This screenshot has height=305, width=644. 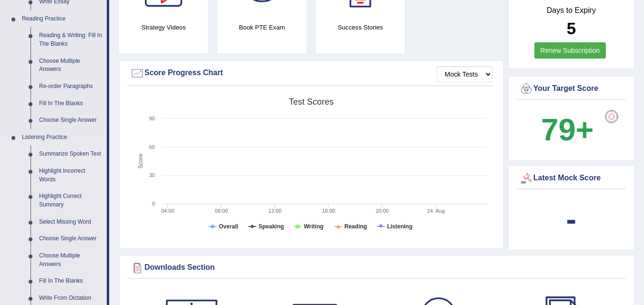 What do you see at coordinates (399, 226) in the screenshot?
I see `tspan: Listening` at bounding box center [399, 226].